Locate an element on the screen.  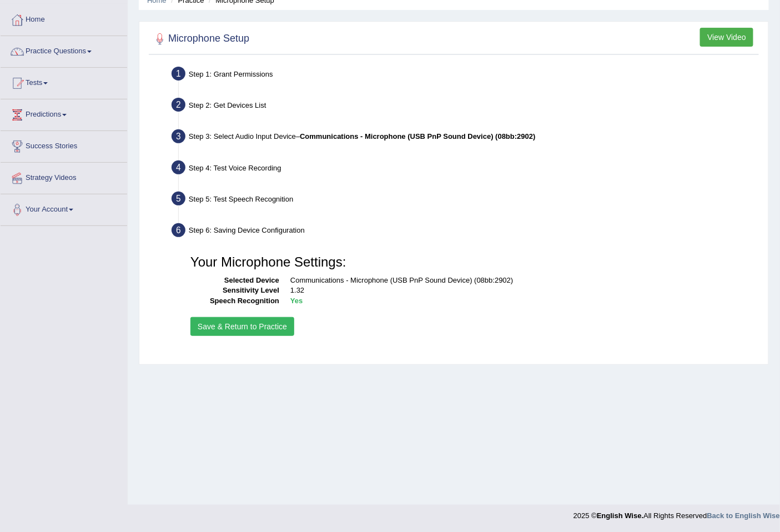
dt: Speech Recognition is located at coordinates (235, 301).